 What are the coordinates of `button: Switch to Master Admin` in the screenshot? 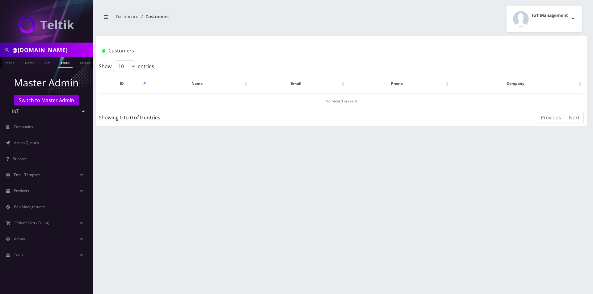 It's located at (46, 100).